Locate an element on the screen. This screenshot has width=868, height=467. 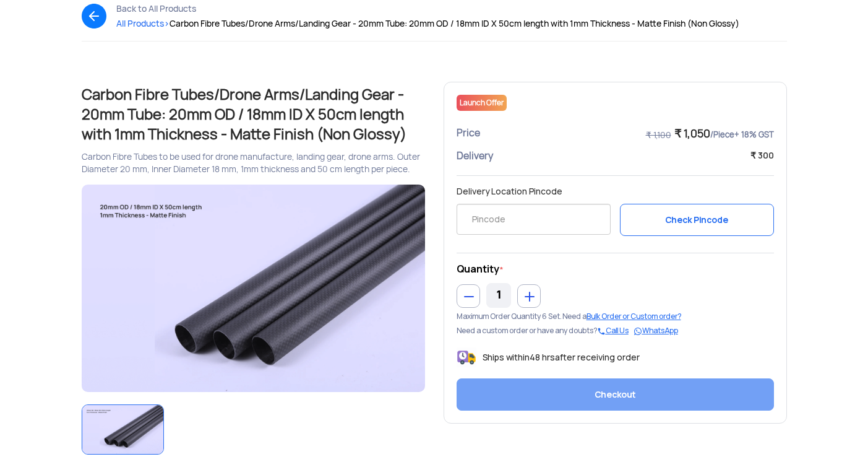
p: Delivery Location Pincode is located at coordinates (615, 191).